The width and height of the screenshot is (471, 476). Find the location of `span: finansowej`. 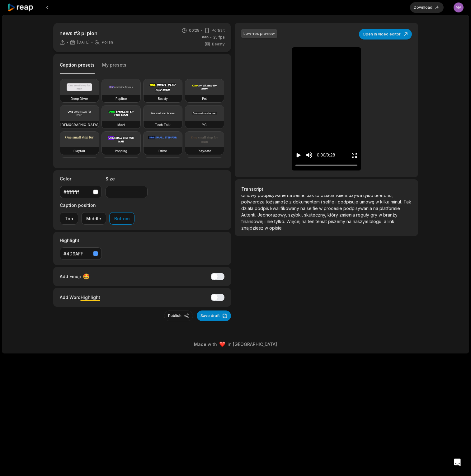

span: finansowej is located at coordinates (253, 221).